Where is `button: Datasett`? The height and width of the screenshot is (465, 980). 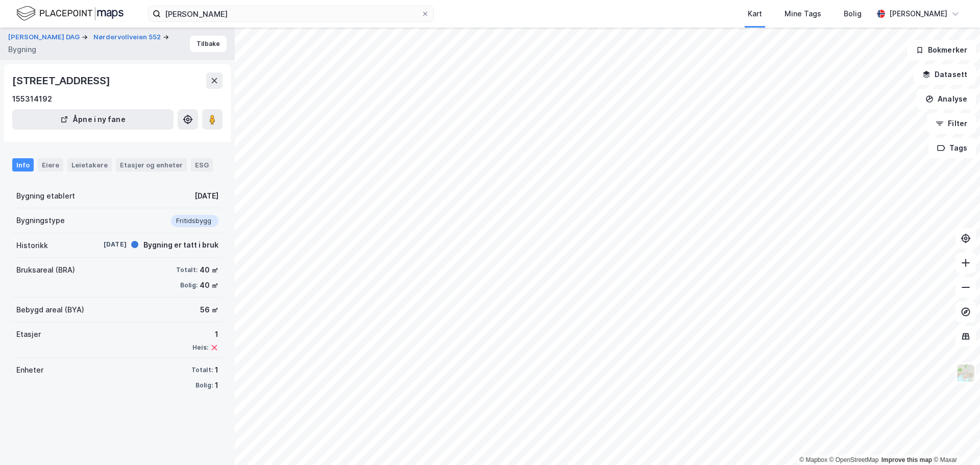
button: Datasett is located at coordinates (945, 74).